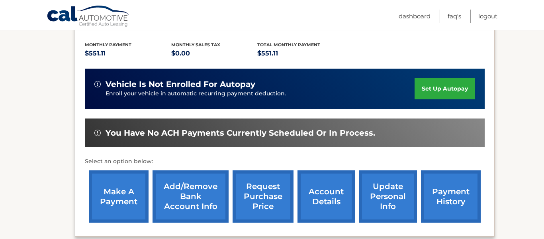 Image resolution: width=544 pixels, height=239 pixels. What do you see at coordinates (451, 196) in the screenshot?
I see `a: payment history` at bounding box center [451, 196].